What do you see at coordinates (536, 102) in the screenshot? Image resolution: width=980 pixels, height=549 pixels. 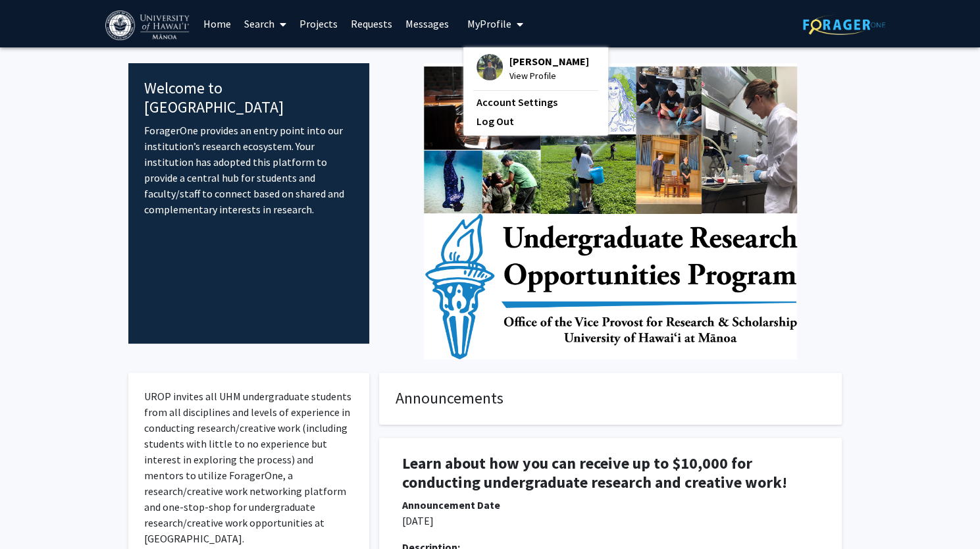 I see `a: Account Settings` at bounding box center [536, 102].